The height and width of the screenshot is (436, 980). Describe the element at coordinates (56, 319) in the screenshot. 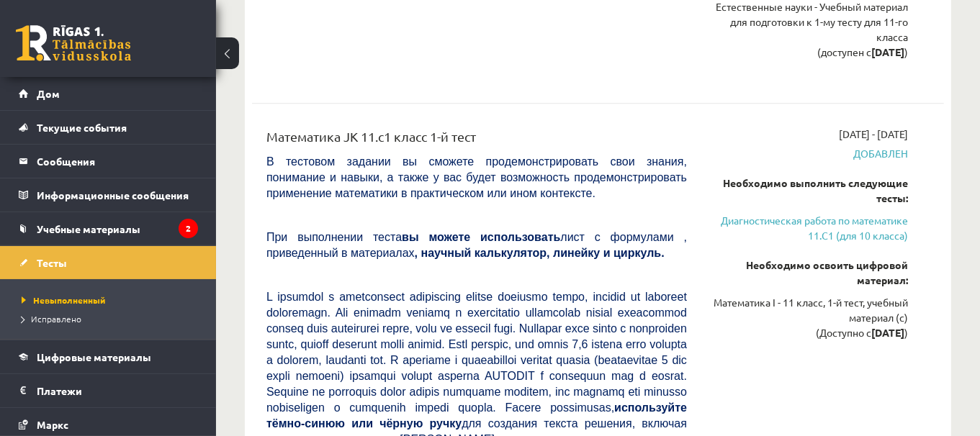

I see `font: Исправлено` at that location.